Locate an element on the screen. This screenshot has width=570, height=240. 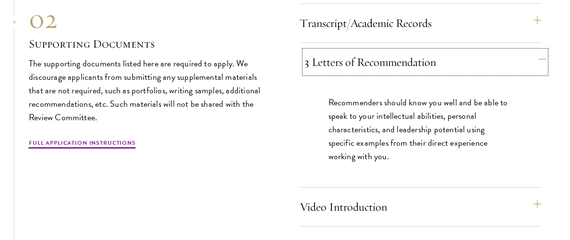
h3: Supporting Documents is located at coordinates (150, 44).